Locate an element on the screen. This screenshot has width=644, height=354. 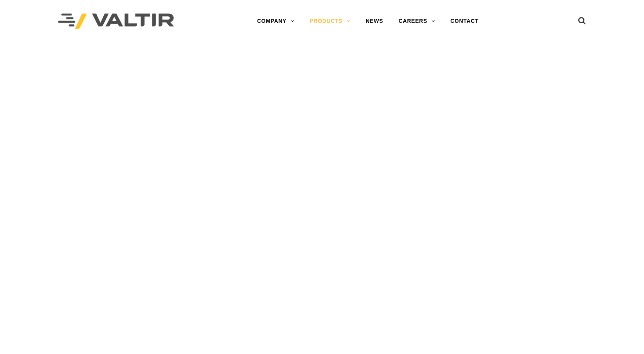
a: COMPANY is located at coordinates (276, 21).